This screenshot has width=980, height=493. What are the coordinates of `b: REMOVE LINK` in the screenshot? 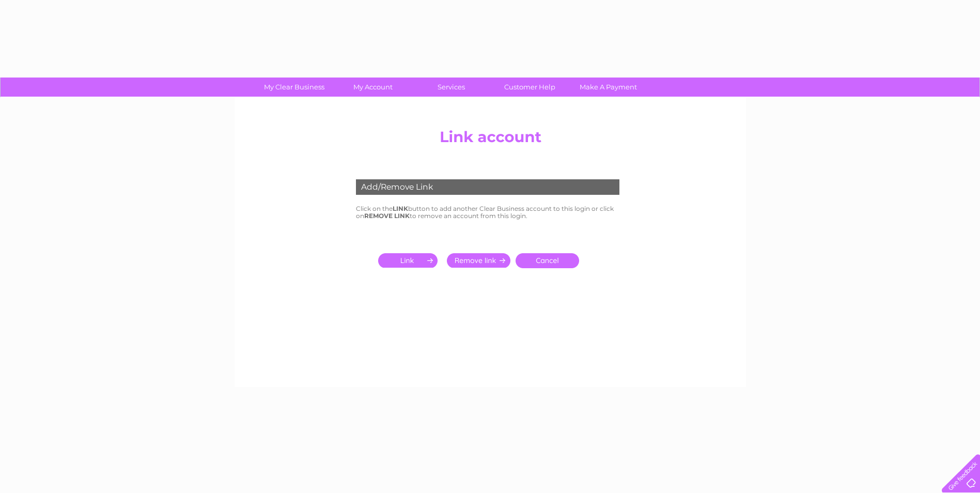 It's located at (387, 215).